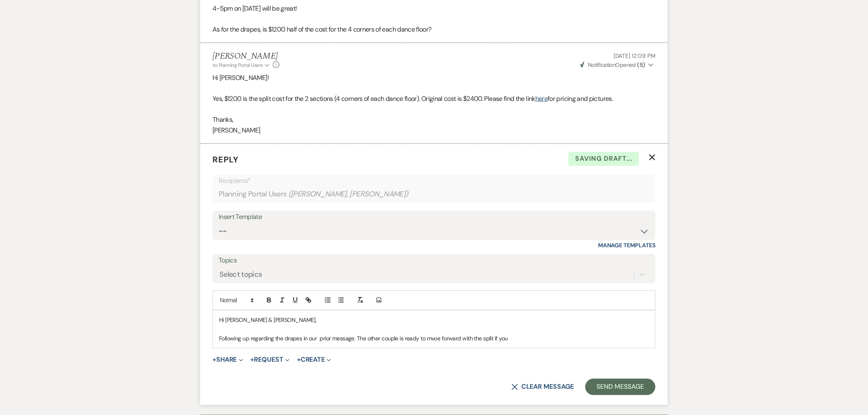 This screenshot has height=415, width=868. I want to click on label: Topics, so click(434, 261).